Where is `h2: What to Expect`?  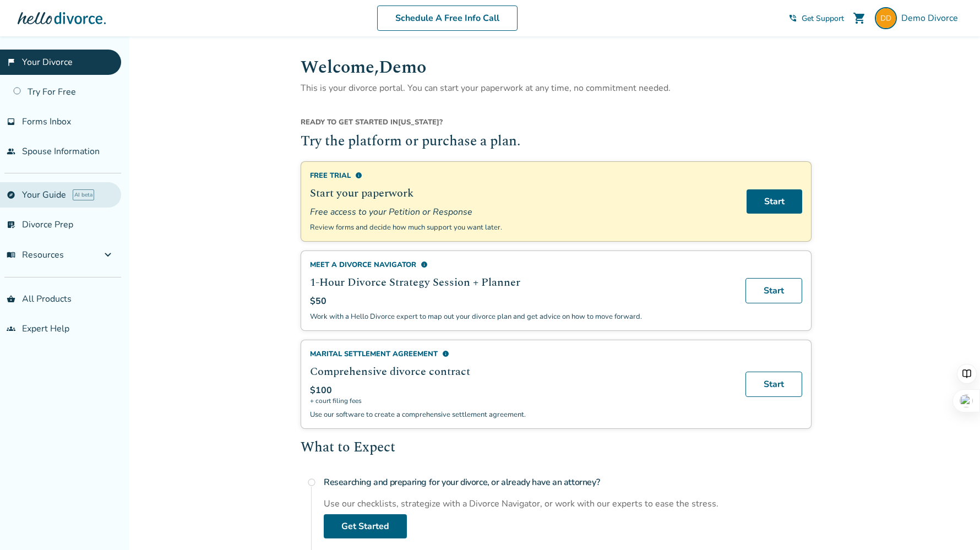 h2: What to Expect is located at coordinates (556, 448).